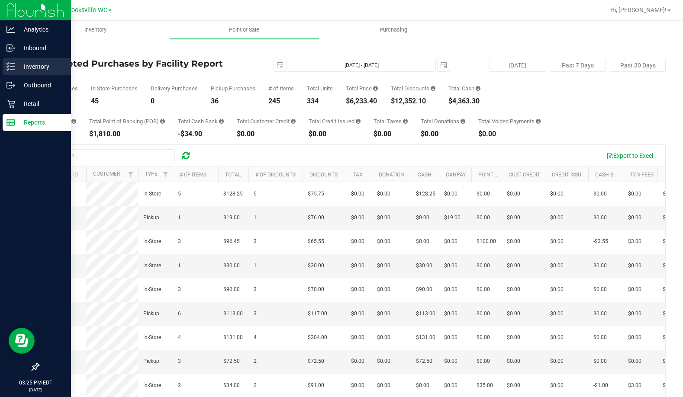 The image size is (683, 397). What do you see at coordinates (244, 30) in the screenshot?
I see `span: Point of Sale` at bounding box center [244, 30].